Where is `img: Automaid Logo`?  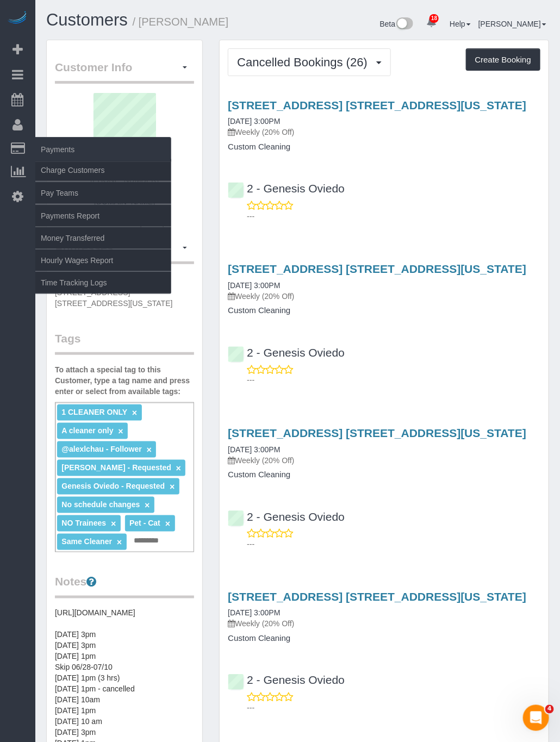 img: Automaid Logo is located at coordinates (17, 18).